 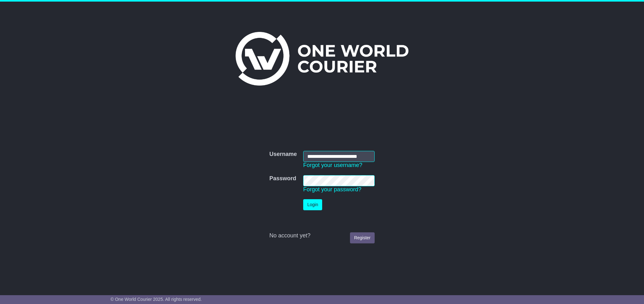 What do you see at coordinates (362, 238) in the screenshot?
I see `a: Register` at bounding box center [362, 238].